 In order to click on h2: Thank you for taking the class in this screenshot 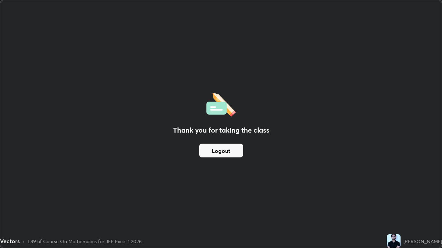, I will do `click(221, 130)`.